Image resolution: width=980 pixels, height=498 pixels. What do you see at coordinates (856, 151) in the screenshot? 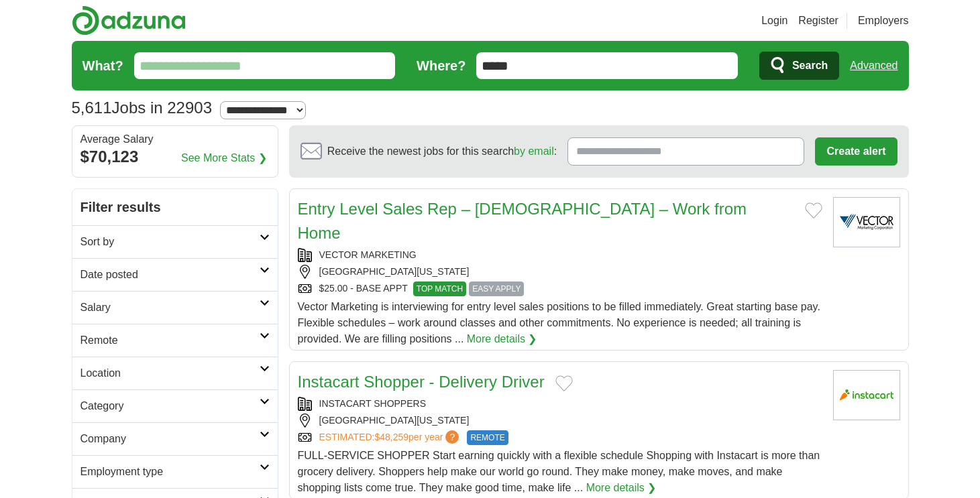
I see `button: Create alert` at bounding box center [856, 151].